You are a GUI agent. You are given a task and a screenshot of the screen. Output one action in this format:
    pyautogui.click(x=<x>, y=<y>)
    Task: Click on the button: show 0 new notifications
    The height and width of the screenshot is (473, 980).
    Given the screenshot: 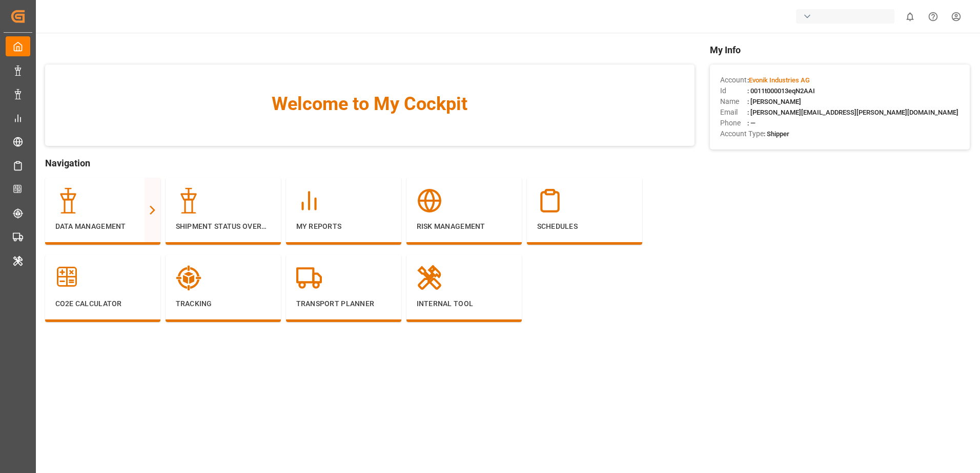 What is the action you would take?
    pyautogui.click(x=910, y=17)
    